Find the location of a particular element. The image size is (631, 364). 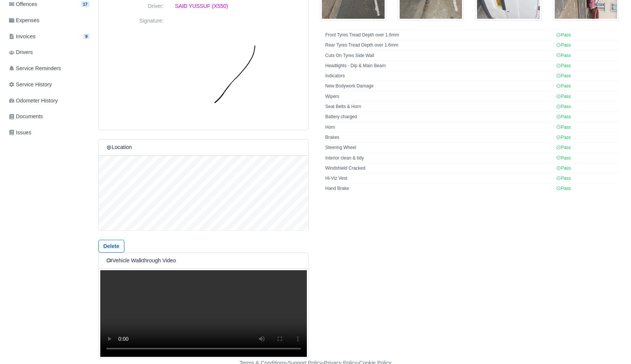

span: Expenses is located at coordinates (24, 20).